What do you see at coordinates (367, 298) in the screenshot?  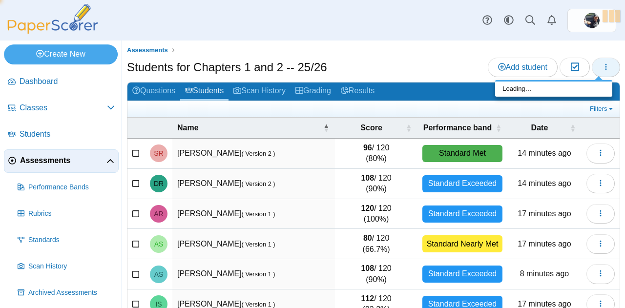 I see `b: 112` at bounding box center [367, 298].